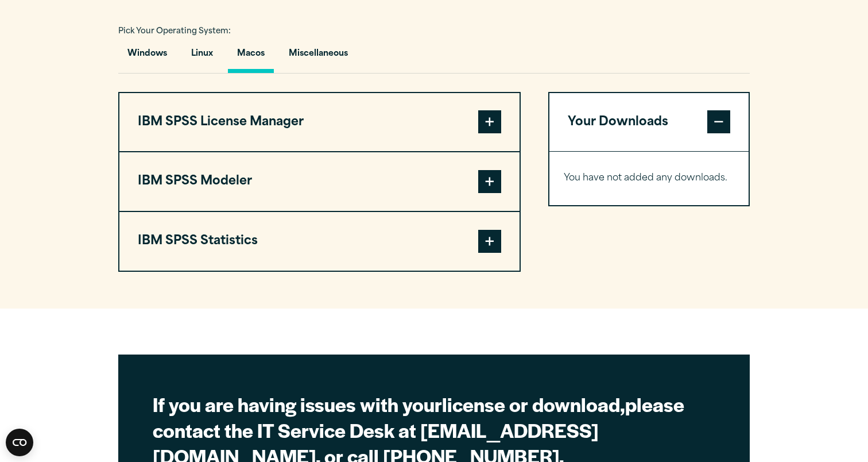 This screenshot has width=868, height=462. Describe the element at coordinates (319, 181) in the screenshot. I see `button: IBM SPSS Modeler` at that location.